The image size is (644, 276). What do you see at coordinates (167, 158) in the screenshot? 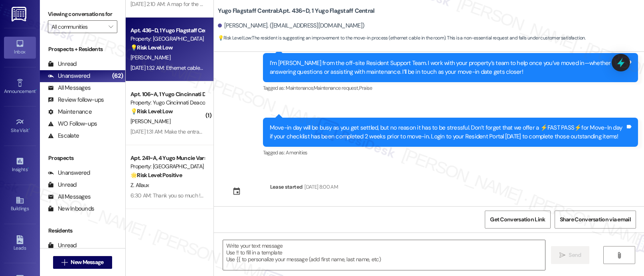
I see `div: Apt. 241~A, 4 Yugo Muncie Varsity House` at bounding box center [167, 158].